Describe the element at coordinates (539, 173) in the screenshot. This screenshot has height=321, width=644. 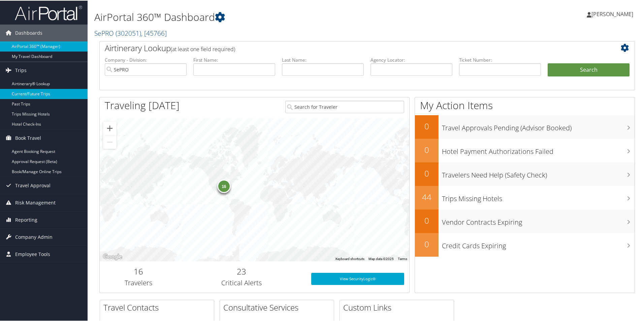
I see `h3: Travelers Need Help (Safety Check)` at that location.